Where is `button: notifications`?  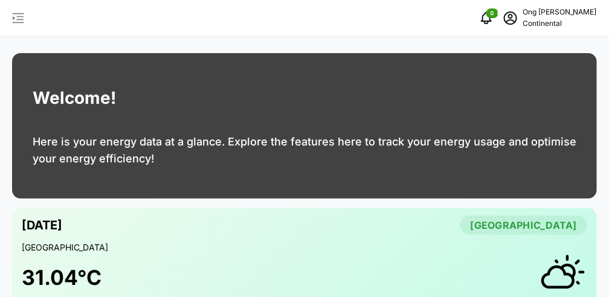 button: notifications is located at coordinates (486, 18).